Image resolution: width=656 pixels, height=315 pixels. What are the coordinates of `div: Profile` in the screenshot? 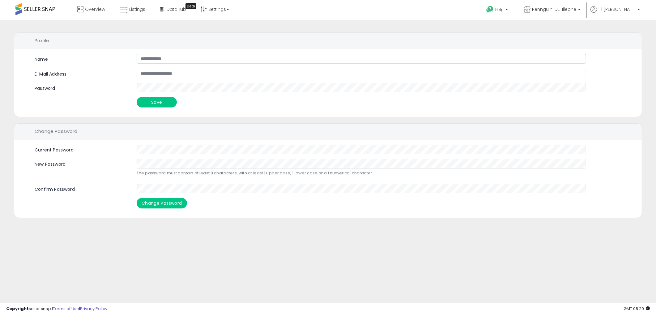 It's located at (328, 41).